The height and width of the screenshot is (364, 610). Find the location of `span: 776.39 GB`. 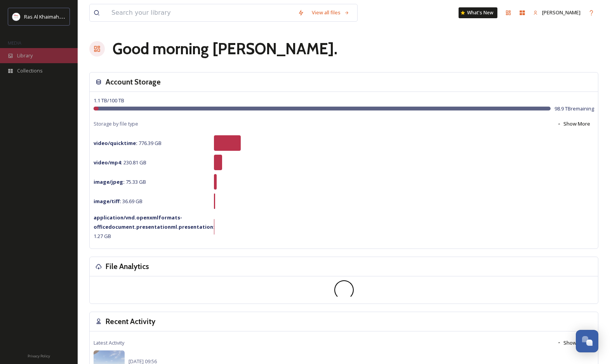

span: 776.39 GB is located at coordinates (128, 143).